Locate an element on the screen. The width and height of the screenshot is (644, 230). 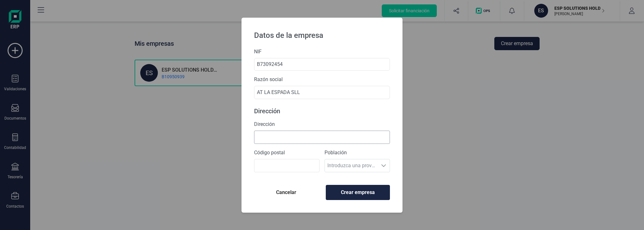
p: Datos de la empresa is located at coordinates (322, 34).